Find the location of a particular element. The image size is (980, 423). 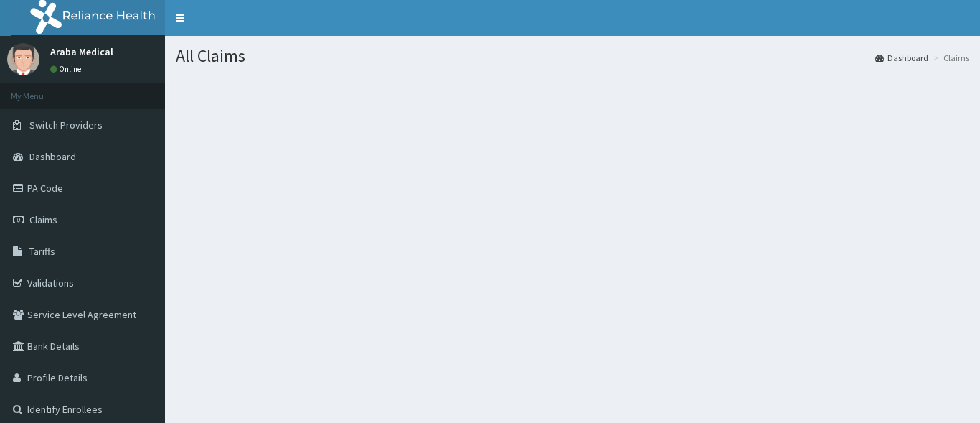

h1: All Claims is located at coordinates (572, 56).